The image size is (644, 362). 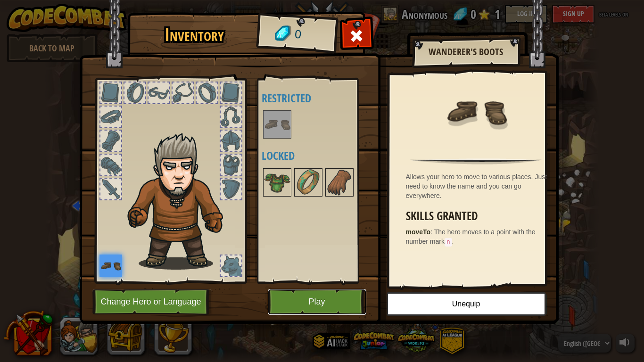 I want to click on button: Unequip, so click(x=466, y=303).